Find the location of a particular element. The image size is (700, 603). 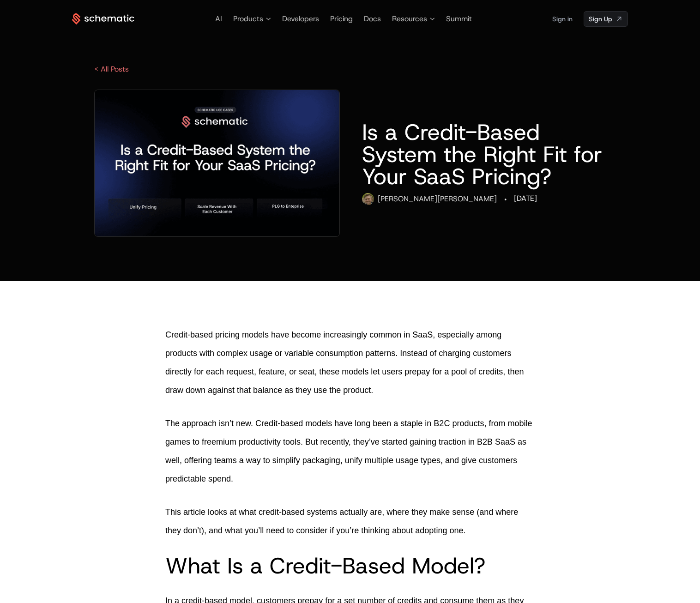

h2: What Is a Credit-Based Model? is located at coordinates (350, 566).